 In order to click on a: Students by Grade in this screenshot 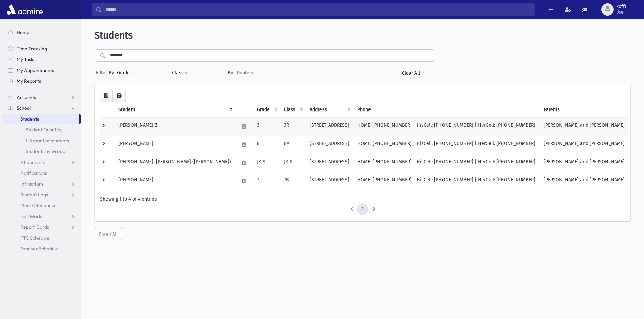, I will do `click(42, 151)`.